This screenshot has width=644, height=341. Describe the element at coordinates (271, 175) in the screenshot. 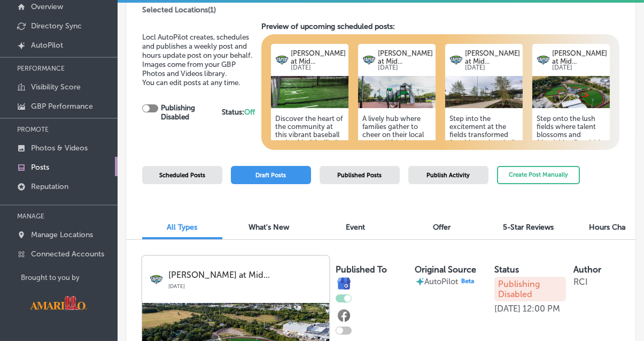

I see `span: Draft Posts` at that location.